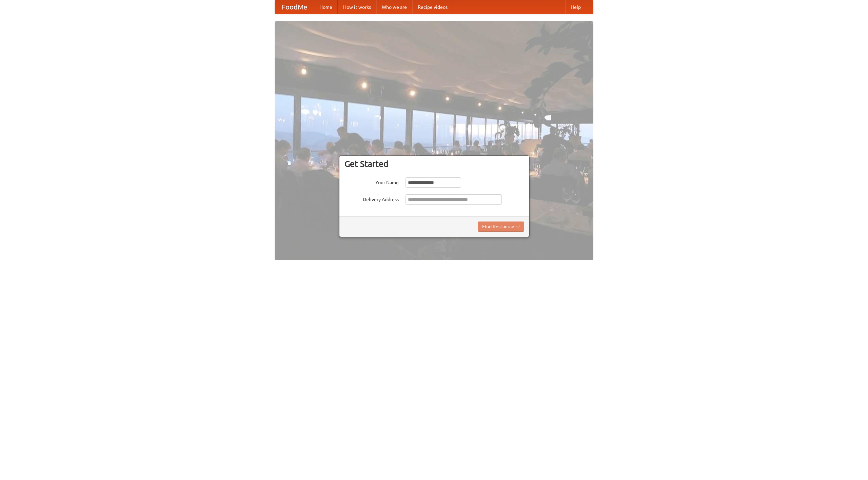  I want to click on a: Help, so click(576, 7).